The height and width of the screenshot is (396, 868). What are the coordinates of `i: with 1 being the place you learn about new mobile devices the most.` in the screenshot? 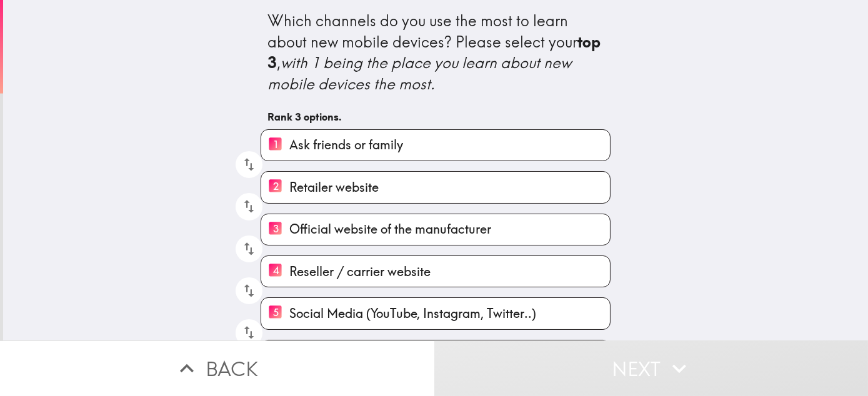 It's located at (422, 73).